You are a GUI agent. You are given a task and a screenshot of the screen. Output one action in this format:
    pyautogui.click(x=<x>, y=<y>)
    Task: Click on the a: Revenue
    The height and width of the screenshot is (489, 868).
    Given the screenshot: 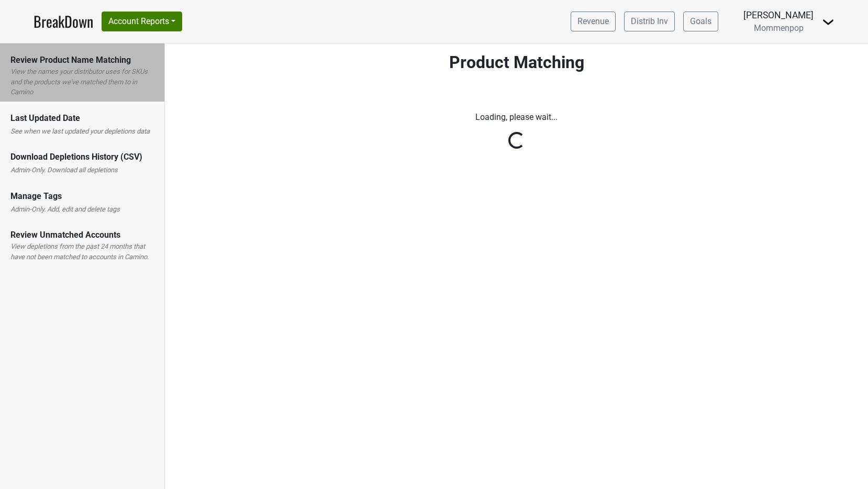 What is the action you would take?
    pyautogui.click(x=593, y=22)
    